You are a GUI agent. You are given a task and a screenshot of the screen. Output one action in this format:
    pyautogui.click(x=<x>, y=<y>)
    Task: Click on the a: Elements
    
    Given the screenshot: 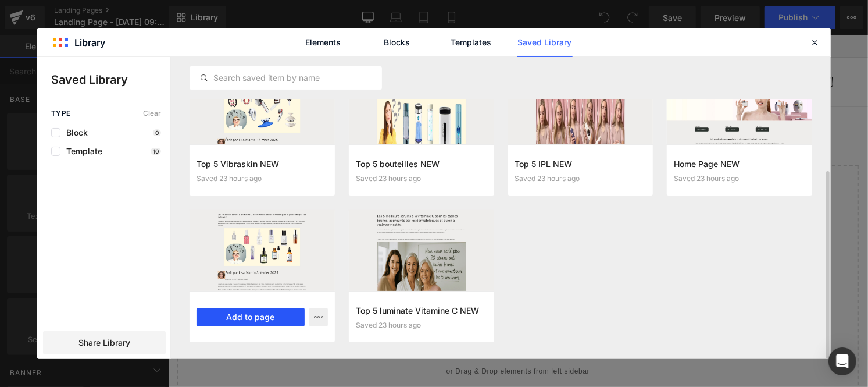 What is the action you would take?
    pyautogui.click(x=323, y=42)
    